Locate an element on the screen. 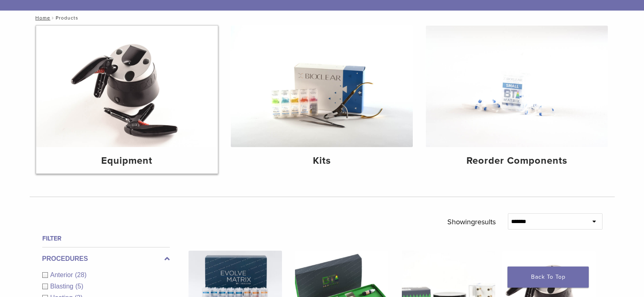  span: Blasting is located at coordinates (63, 286).